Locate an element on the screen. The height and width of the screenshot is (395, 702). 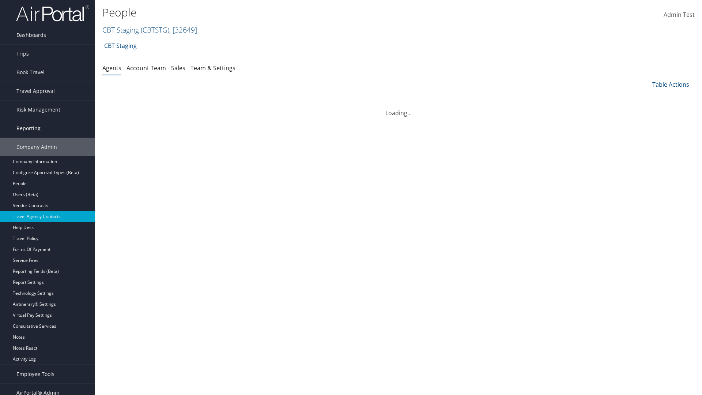
span: Dashboards is located at coordinates (31, 35).